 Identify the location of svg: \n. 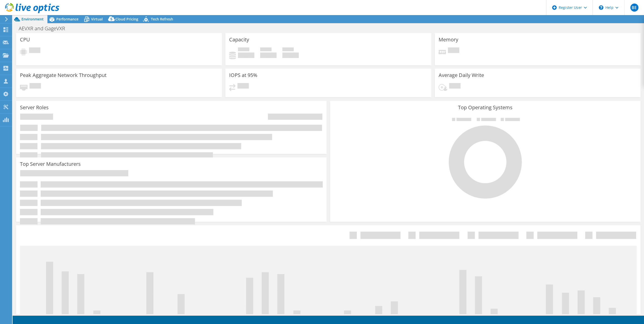
(601, 8).